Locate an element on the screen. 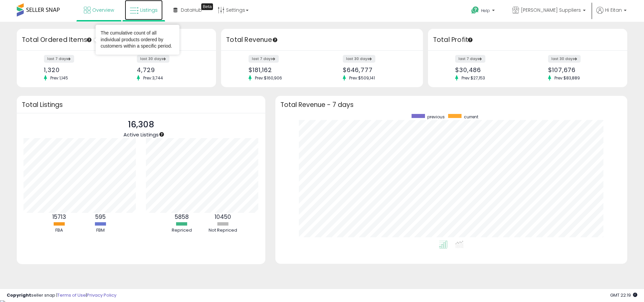 The image size is (644, 302). div: Not Repriced is located at coordinates (223, 230).